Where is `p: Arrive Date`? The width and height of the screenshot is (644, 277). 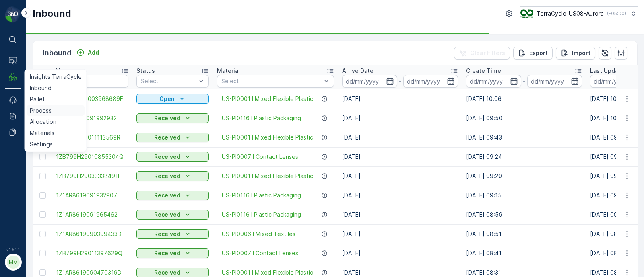
p: Arrive Date is located at coordinates (358, 71).